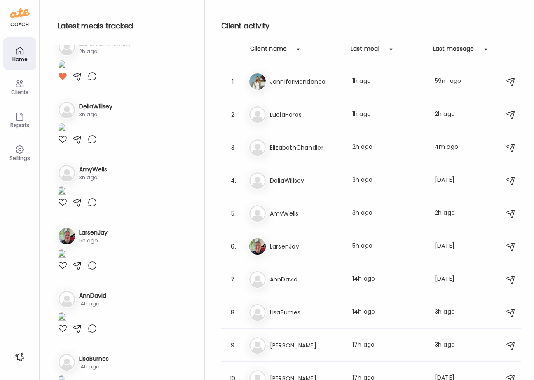 The image size is (534, 380). I want to click on div: Reports, so click(20, 125).